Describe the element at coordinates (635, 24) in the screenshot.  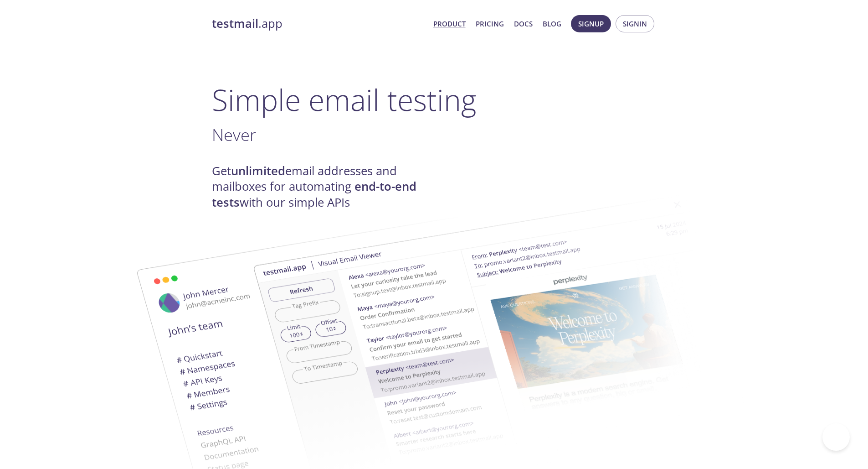
I see `span: Signin` at that location.